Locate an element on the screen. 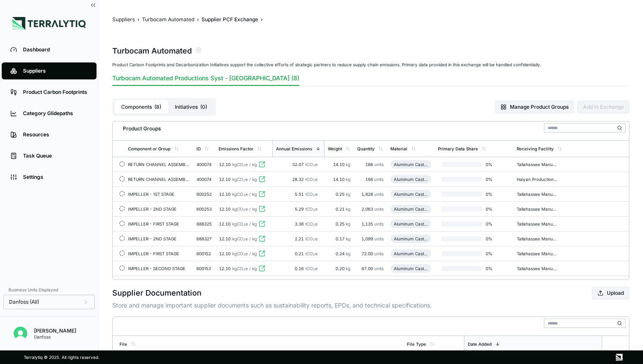  div: Dashboard is located at coordinates (55, 50).